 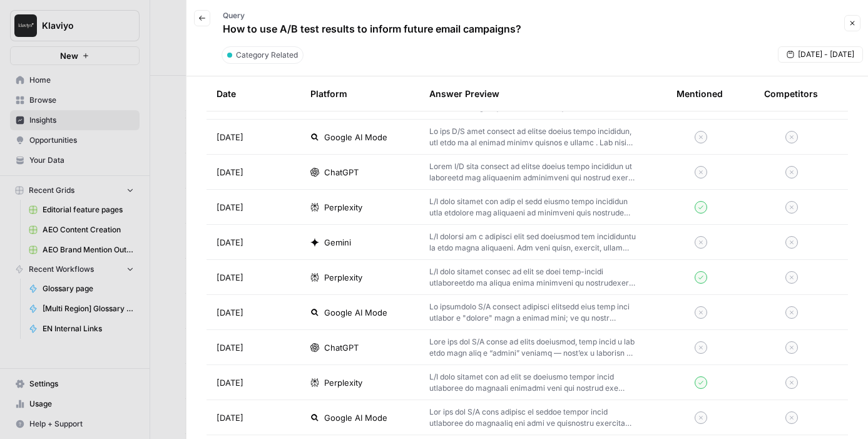 I want to click on span: Category Related, so click(x=266, y=55).